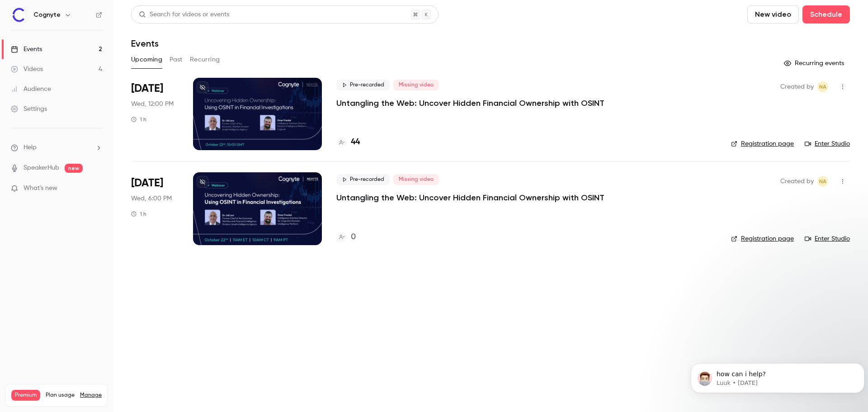 The image size is (868, 412). I want to click on span: Plan usage, so click(60, 396).